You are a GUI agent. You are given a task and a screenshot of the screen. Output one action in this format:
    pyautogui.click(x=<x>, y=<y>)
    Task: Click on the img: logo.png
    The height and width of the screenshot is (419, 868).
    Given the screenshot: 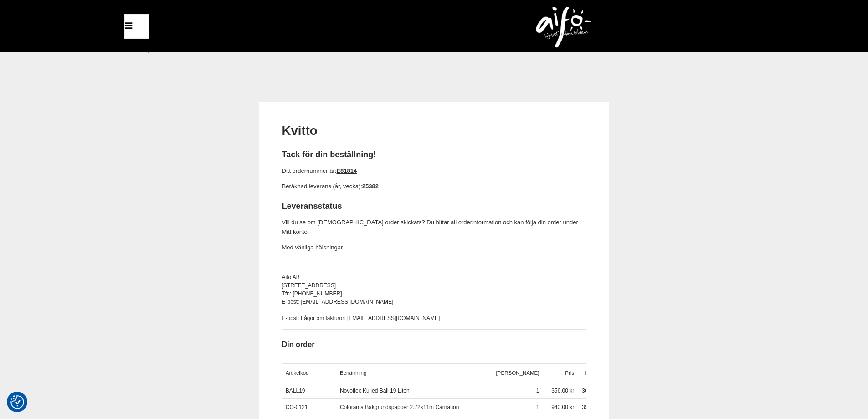 What is the action you would take?
    pyautogui.click(x=563, y=27)
    